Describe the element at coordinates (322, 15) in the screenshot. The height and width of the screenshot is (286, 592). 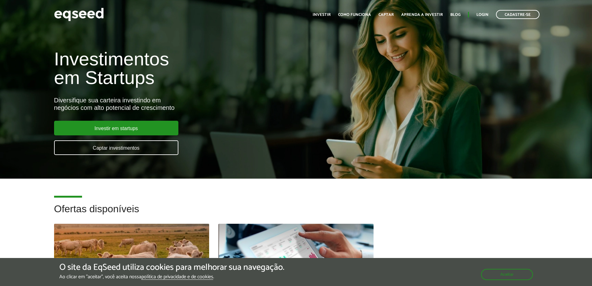
I see `a: Investir` at that location.